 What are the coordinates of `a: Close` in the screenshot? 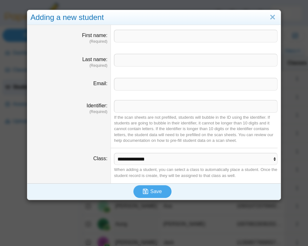 It's located at (272, 17).